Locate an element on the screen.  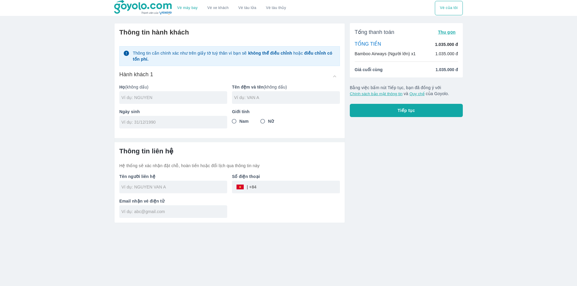
h6: Thông tin hành khách is located at coordinates (230, 32).